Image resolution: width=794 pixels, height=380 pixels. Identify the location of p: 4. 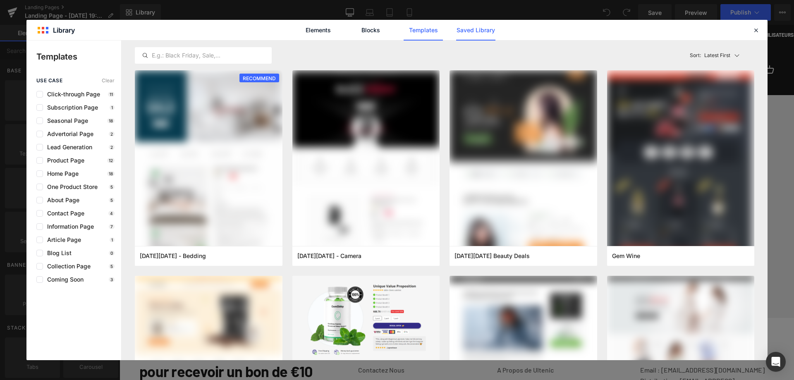
(111, 213).